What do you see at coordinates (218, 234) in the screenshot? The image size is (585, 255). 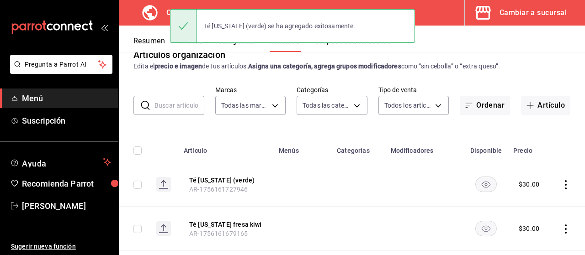 I see `span: AR-1756161679165` at bounding box center [218, 234].